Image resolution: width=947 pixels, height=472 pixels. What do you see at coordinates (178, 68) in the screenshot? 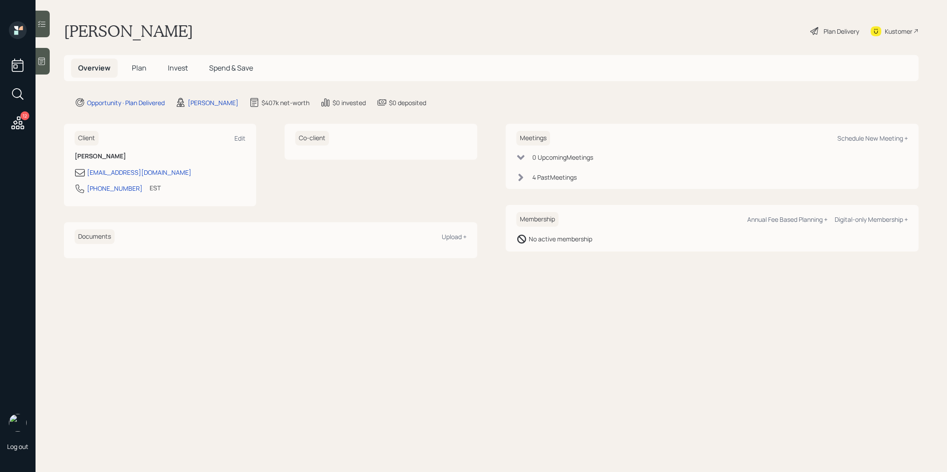
I see `span: Invest` at bounding box center [178, 68].